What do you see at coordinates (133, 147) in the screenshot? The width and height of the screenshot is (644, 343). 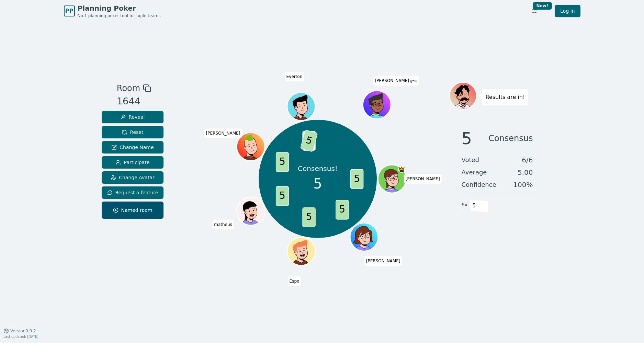 I see `button: Change Name` at bounding box center [133, 147].